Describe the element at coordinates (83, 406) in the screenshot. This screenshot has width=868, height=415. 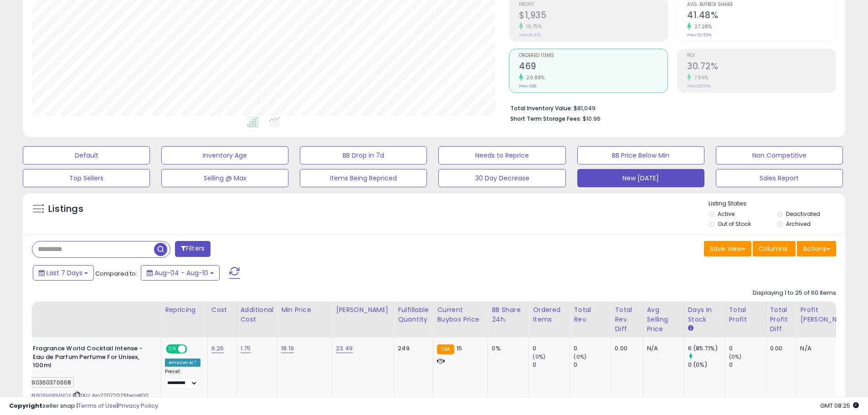
I see `div: seller snap | |` at that location.